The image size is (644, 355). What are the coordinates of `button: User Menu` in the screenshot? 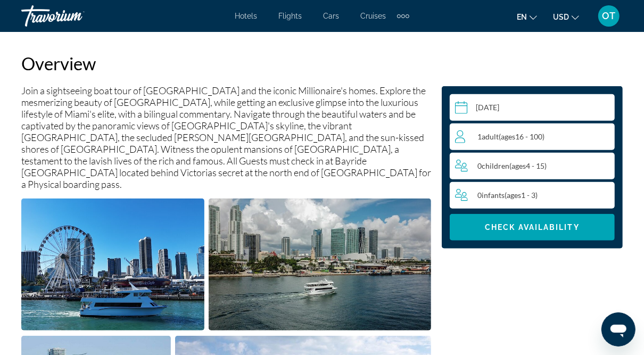 It's located at (609, 16).